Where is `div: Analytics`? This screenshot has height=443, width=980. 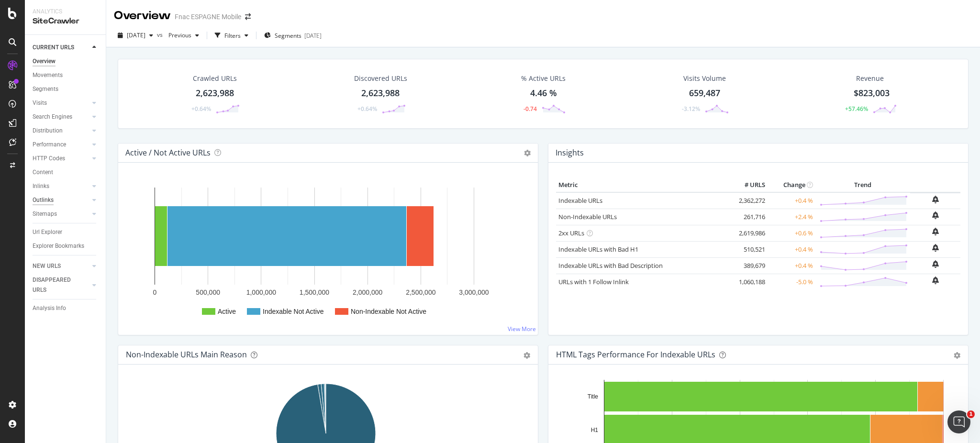 div: Analytics is located at coordinates (65, 11).